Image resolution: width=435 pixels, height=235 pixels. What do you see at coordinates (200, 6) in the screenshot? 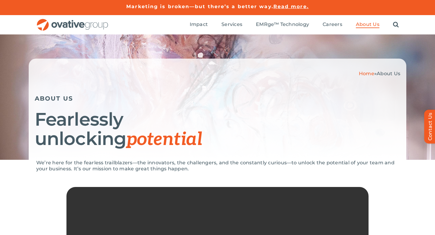
I see `a: Marketing is broken—but there’s a better way.` at bounding box center [200, 6].